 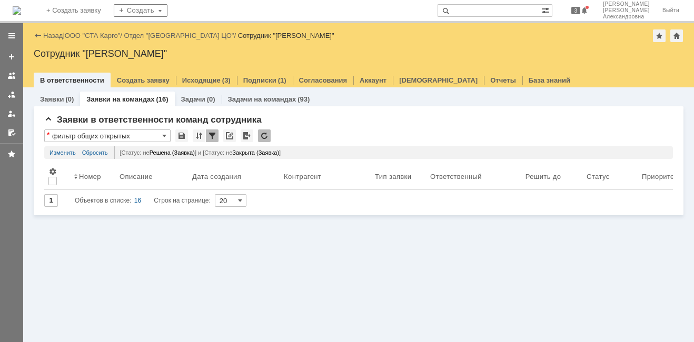 What do you see at coordinates (323, 80) in the screenshot?
I see `a: Согласования` at bounding box center [323, 80].